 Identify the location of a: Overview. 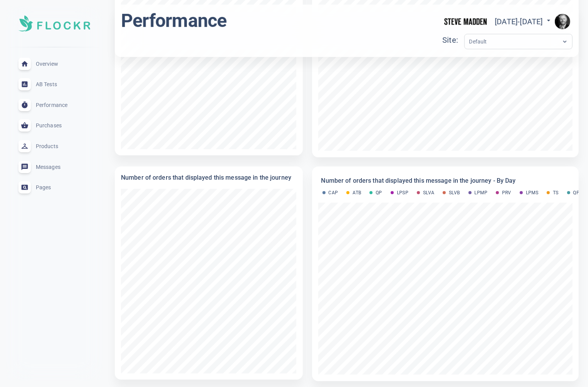
(54, 64).